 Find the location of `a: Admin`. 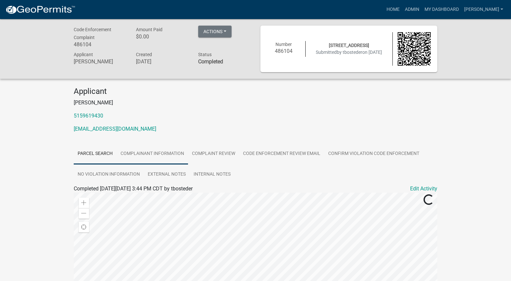

a: Admin is located at coordinates (412, 10).